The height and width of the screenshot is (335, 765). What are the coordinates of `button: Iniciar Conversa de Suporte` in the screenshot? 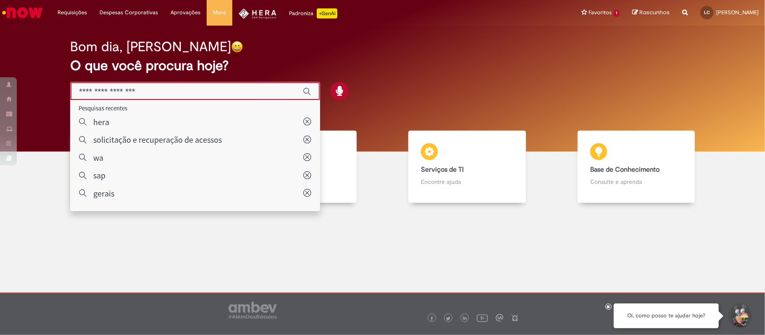 It's located at (740, 316).